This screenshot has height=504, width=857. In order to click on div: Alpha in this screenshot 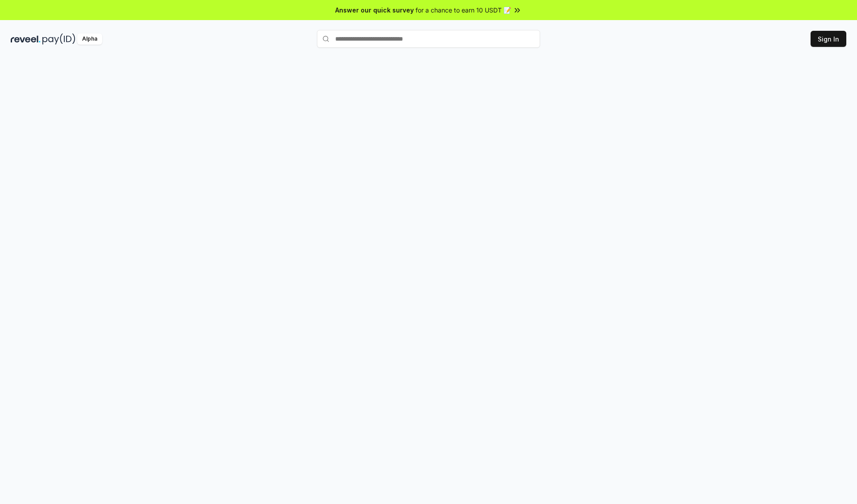, I will do `click(90, 39)`.